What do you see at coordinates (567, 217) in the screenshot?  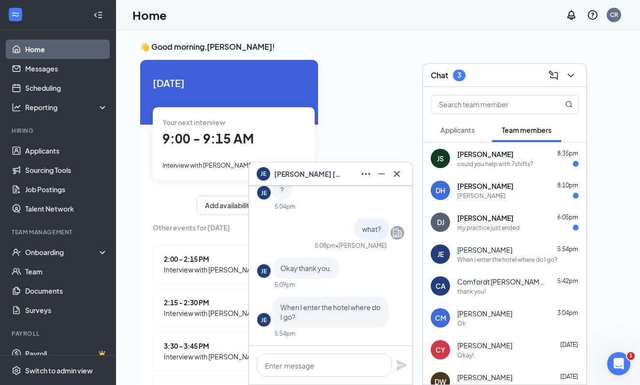 I see `span: 6:05pm` at bounding box center [567, 217].